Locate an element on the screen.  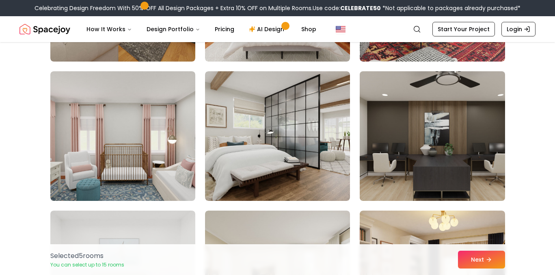
a: Spacejoy is located at coordinates (45, 29).